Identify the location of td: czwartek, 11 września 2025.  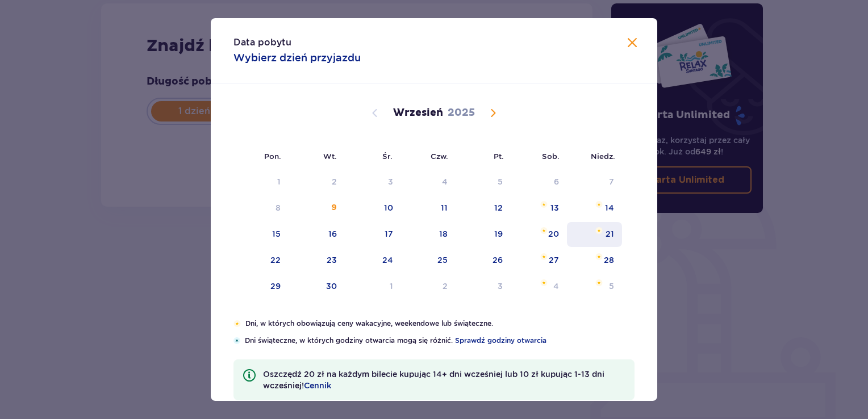
(428, 208).